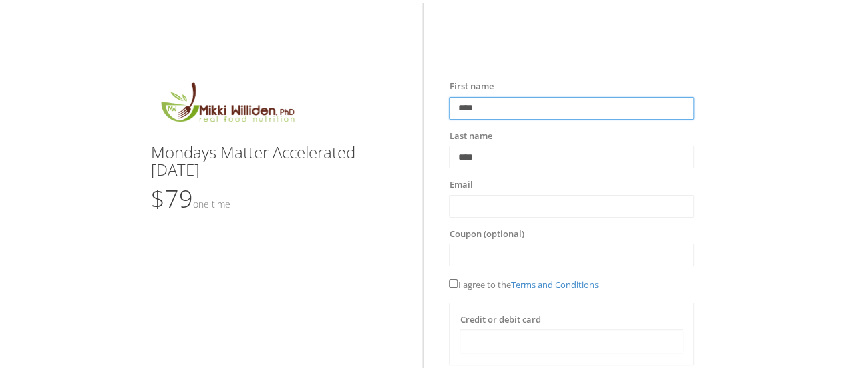 This screenshot has height=368, width=845. I want to click on a: Terms and Conditions, so click(554, 284).